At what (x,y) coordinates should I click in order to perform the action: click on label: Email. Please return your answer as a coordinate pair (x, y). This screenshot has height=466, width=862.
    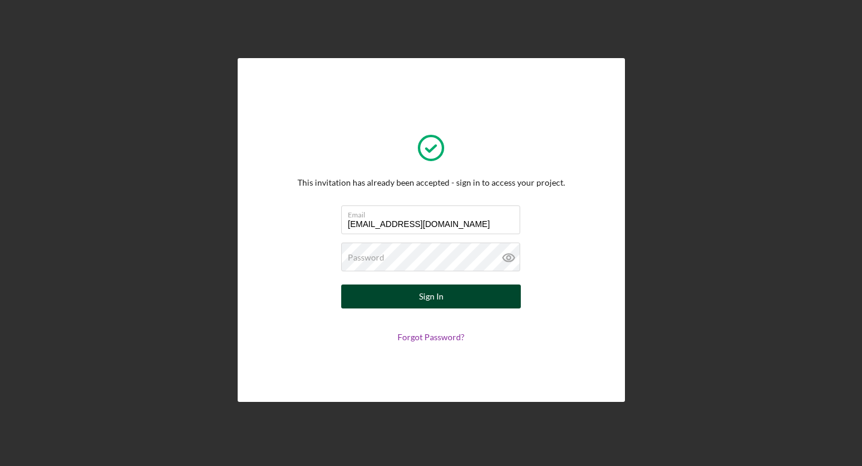
    Looking at the image, I should click on (434, 213).